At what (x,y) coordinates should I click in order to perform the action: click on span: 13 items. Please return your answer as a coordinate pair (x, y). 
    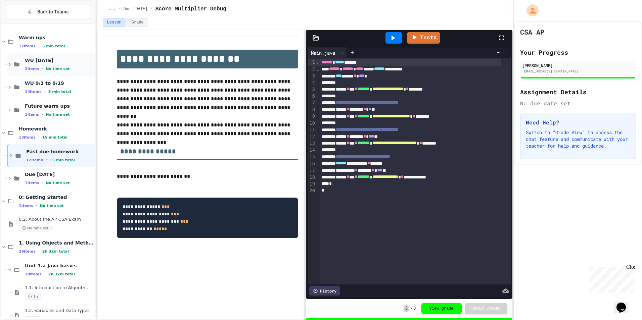
    Looking at the image, I should click on (27, 137).